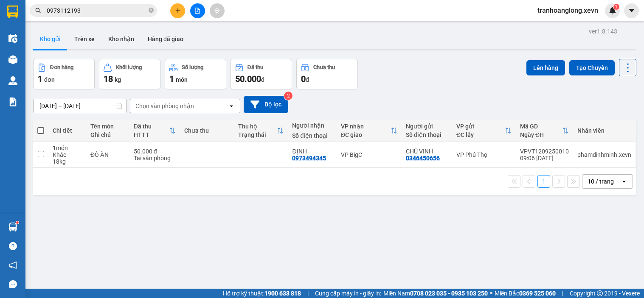  Describe the element at coordinates (365, 135) in the screenshot. I see `div: ĐC giao` at that location.